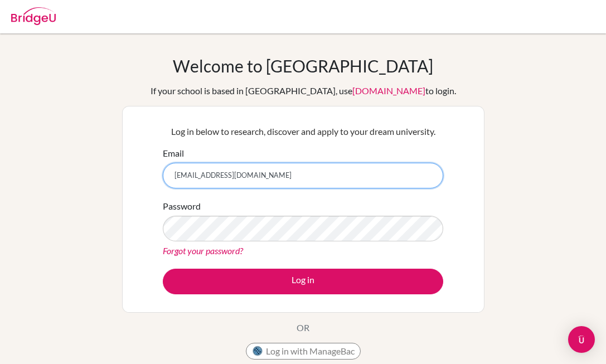  Describe the element at coordinates (173, 153) in the screenshot. I see `label: Email` at that location.